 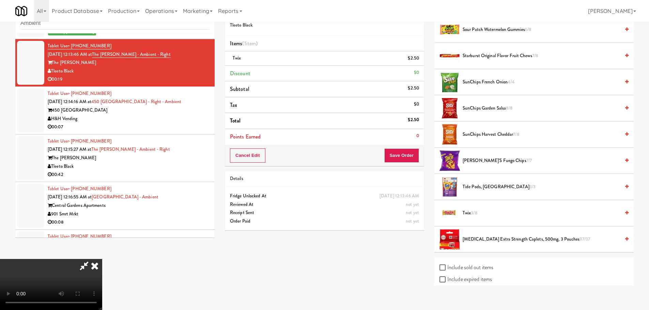 What do you see at coordinates (245, 137) in the screenshot?
I see `span: Points Earned` at bounding box center [245, 137].